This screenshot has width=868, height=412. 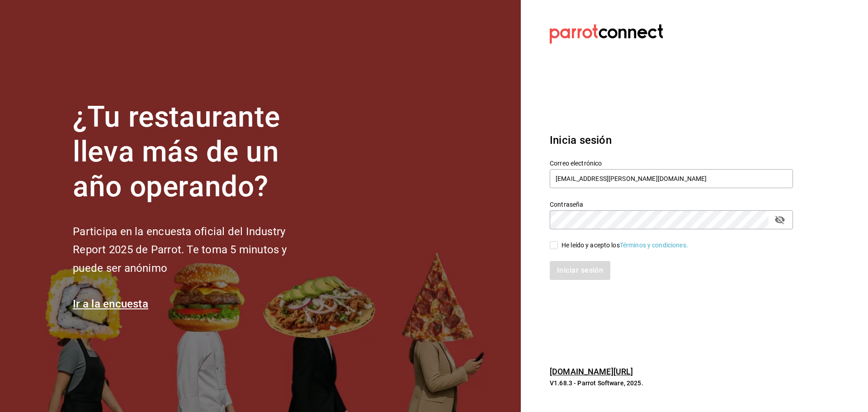 I want to click on a: Ir a la encuesta, so click(x=110, y=304).